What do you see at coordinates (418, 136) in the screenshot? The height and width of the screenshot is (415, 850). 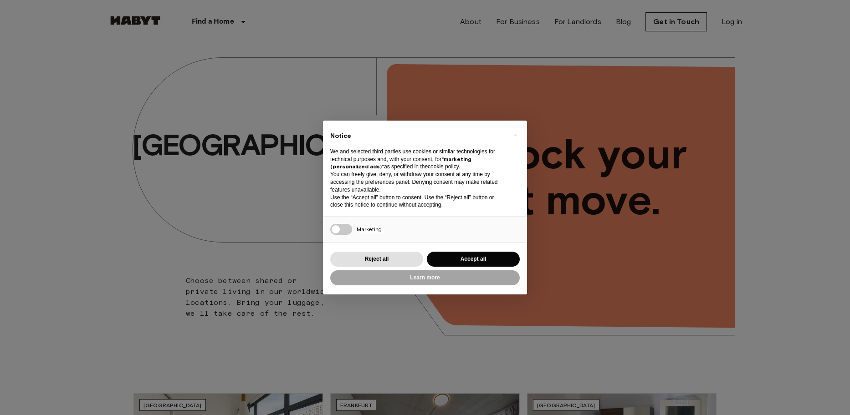 I see `h2: Notice` at bounding box center [418, 136].